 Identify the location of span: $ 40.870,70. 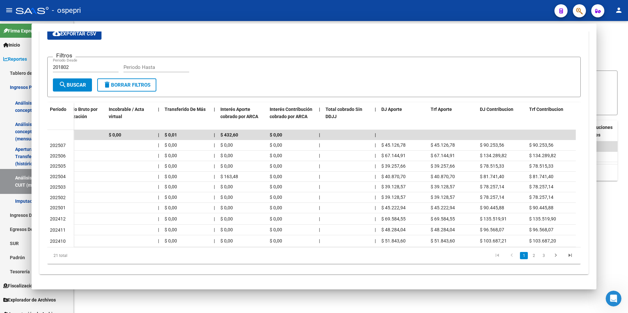
(393, 177).